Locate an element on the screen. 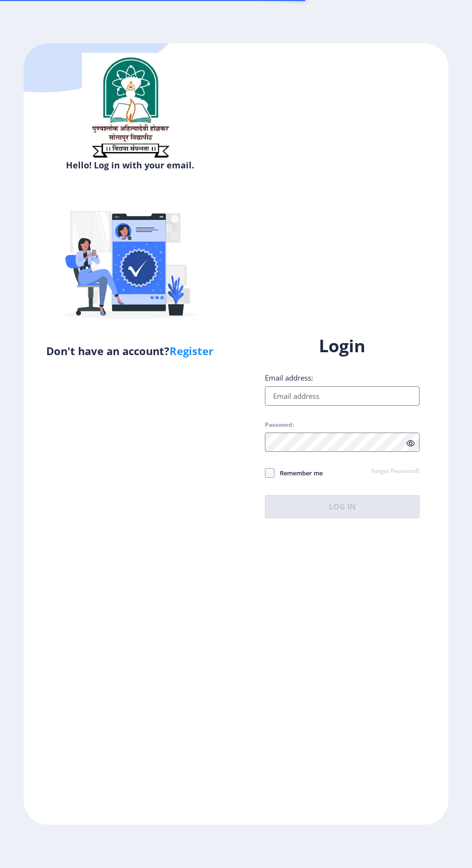  label: Password: is located at coordinates (279, 425).